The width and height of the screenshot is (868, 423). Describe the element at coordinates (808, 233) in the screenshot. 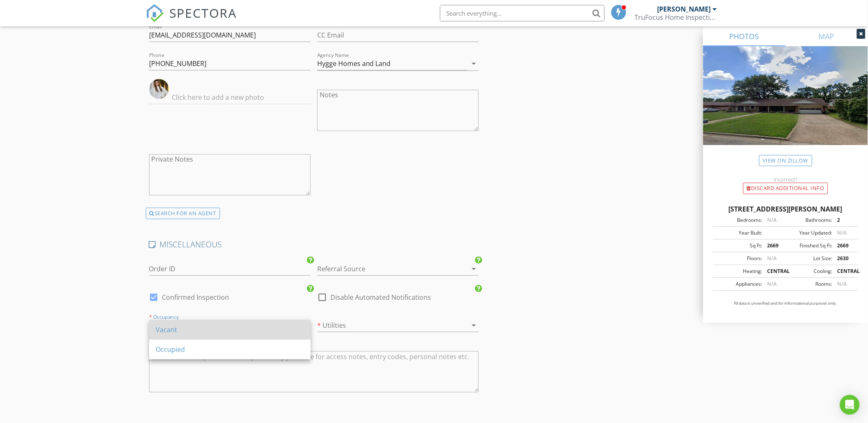

I see `div: Year Updated:` at that location.